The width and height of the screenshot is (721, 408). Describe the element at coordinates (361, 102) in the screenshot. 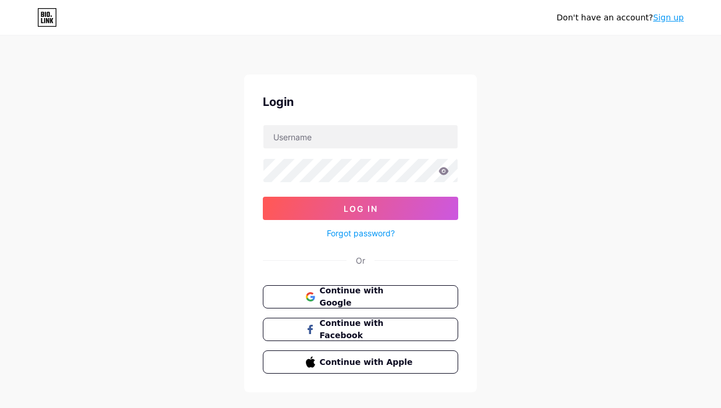

I see `div: Login` at that location.